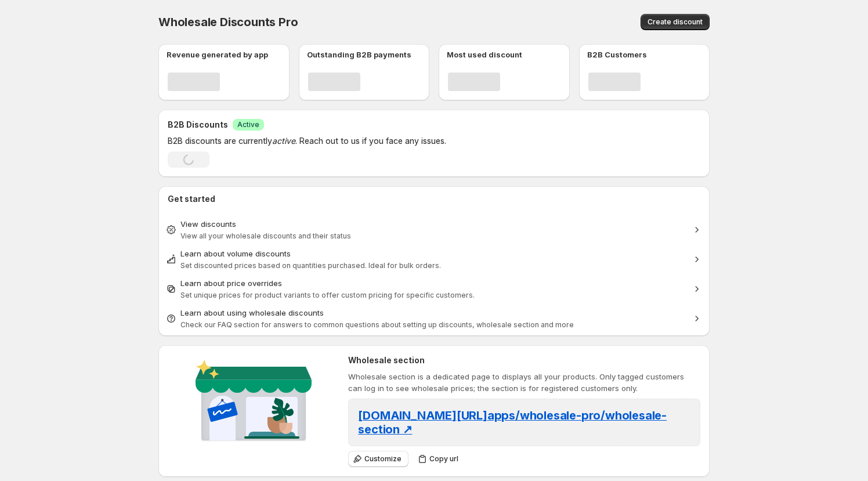  What do you see at coordinates (616, 54) in the screenshot?
I see `p: B2B Customers` at bounding box center [616, 54].